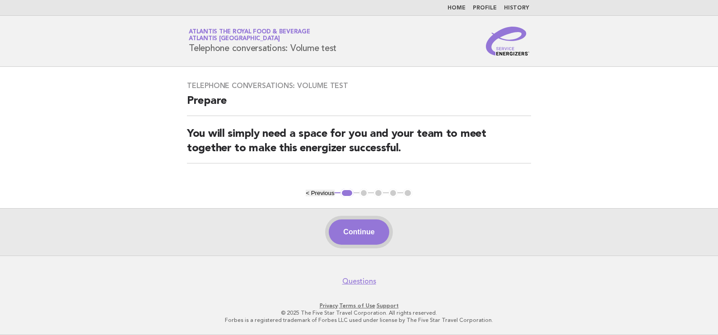  I want to click on a: Privacy, so click(329, 306).